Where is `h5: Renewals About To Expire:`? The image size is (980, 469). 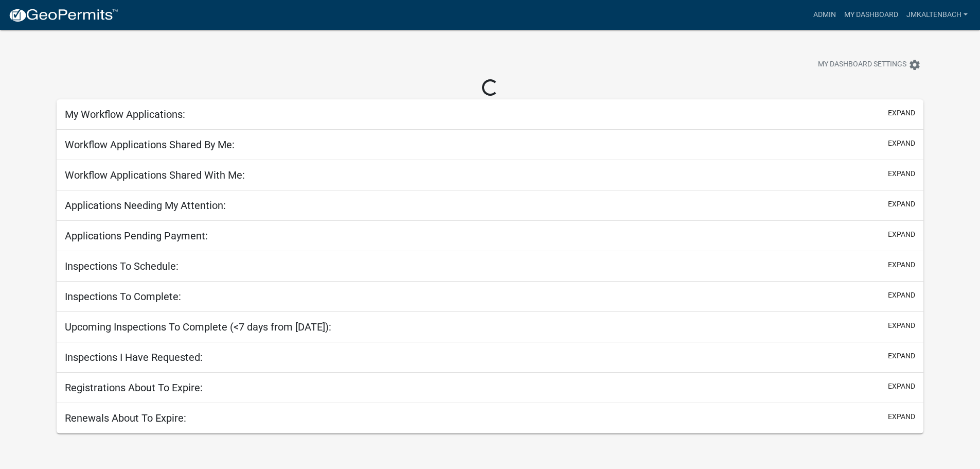
h5: Renewals About To Expire: is located at coordinates (125, 418).